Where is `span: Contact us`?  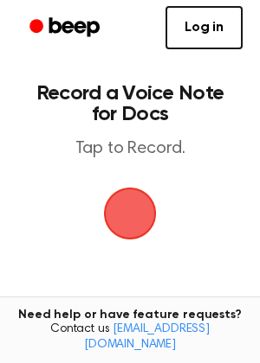 span: Contact us is located at coordinates (130, 337).